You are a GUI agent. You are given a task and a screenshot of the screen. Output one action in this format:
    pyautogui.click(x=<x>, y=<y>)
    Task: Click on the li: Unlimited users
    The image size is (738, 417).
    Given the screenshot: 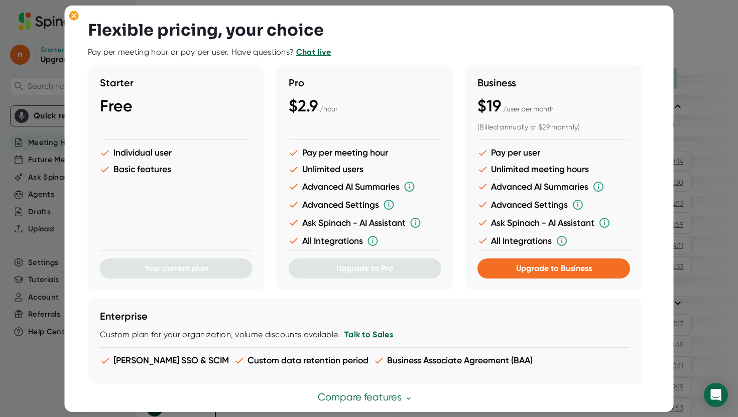 What is the action you would take?
    pyautogui.click(x=365, y=169)
    